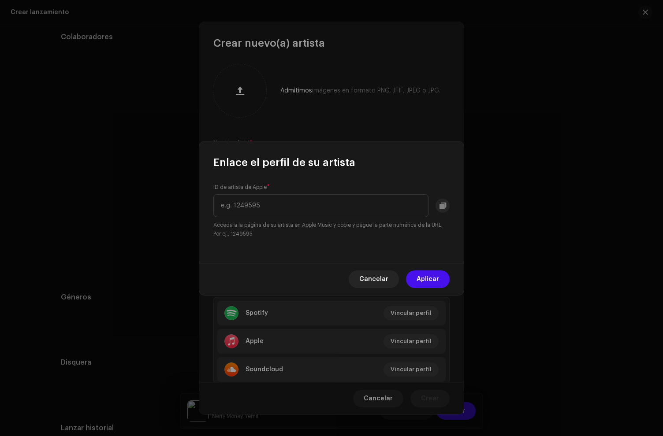 The height and width of the screenshot is (436, 663). What do you see at coordinates (428, 280) in the screenshot?
I see `span: Aplicar` at bounding box center [428, 280].